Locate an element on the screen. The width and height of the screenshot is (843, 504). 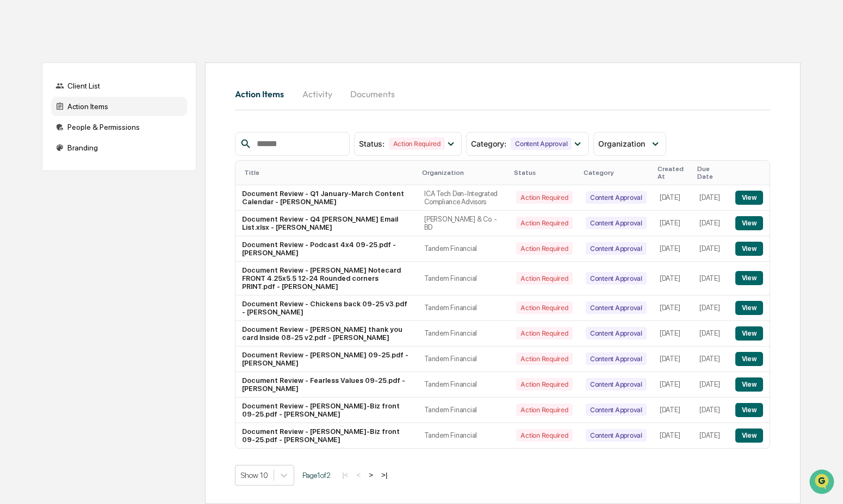
div: activity tabs is located at coordinates (503, 94).